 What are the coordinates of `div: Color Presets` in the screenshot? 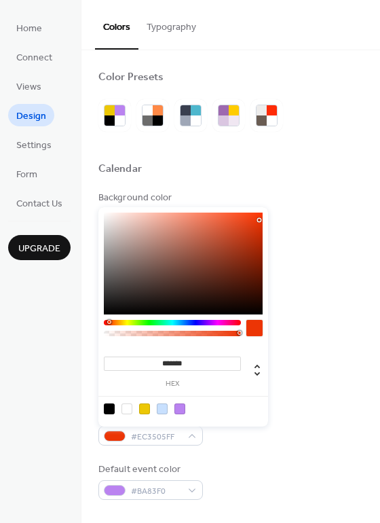 It's located at (131, 77).